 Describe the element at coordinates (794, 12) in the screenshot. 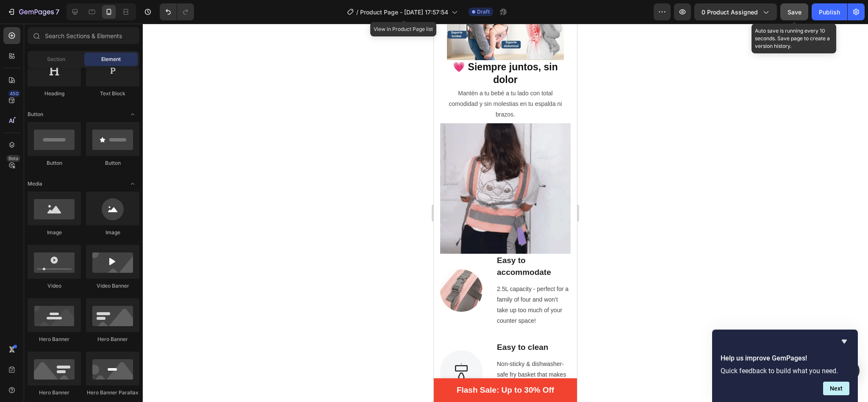

I see `button: Save` at that location.